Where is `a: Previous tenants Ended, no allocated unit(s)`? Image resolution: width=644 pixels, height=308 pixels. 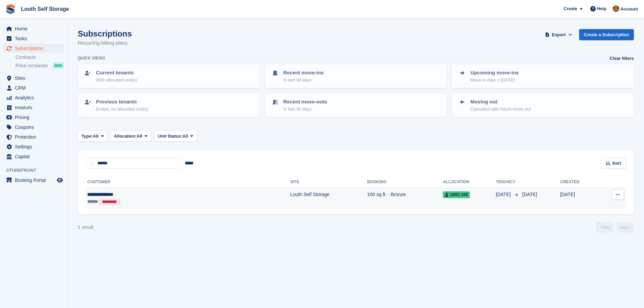 a: Previous tenants Ended, no allocated unit(s) is located at coordinates (168, 105).